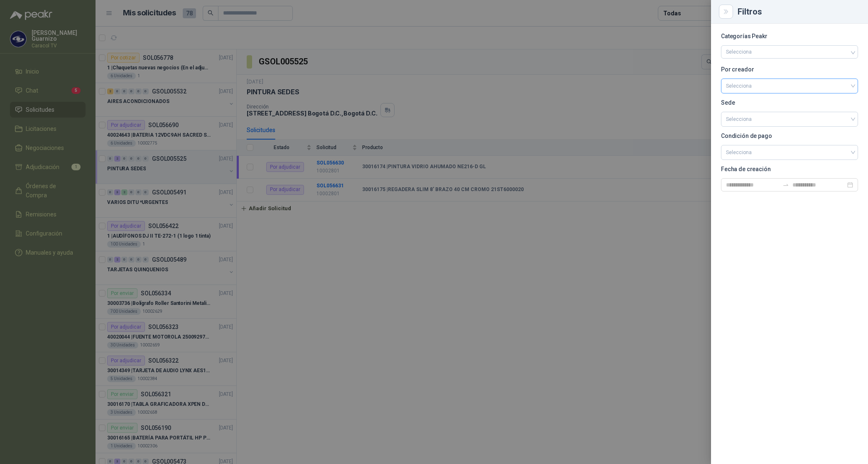 The height and width of the screenshot is (464, 868). I want to click on div: Filtros, so click(798, 12).